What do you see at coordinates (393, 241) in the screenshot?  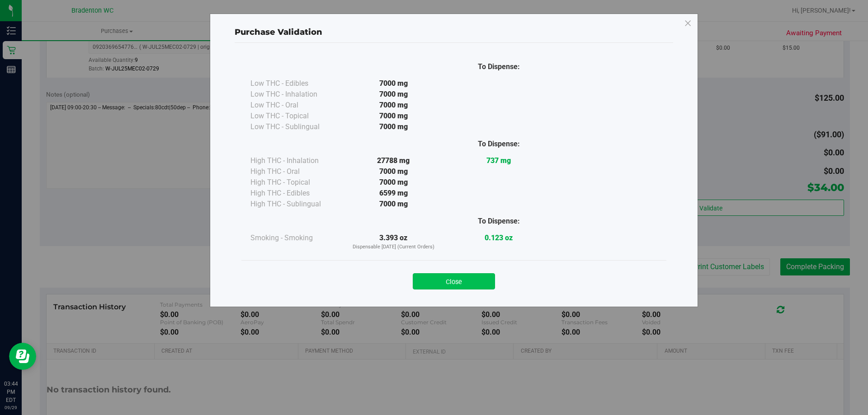 I see `div: 3.393 oz` at bounding box center [393, 241].